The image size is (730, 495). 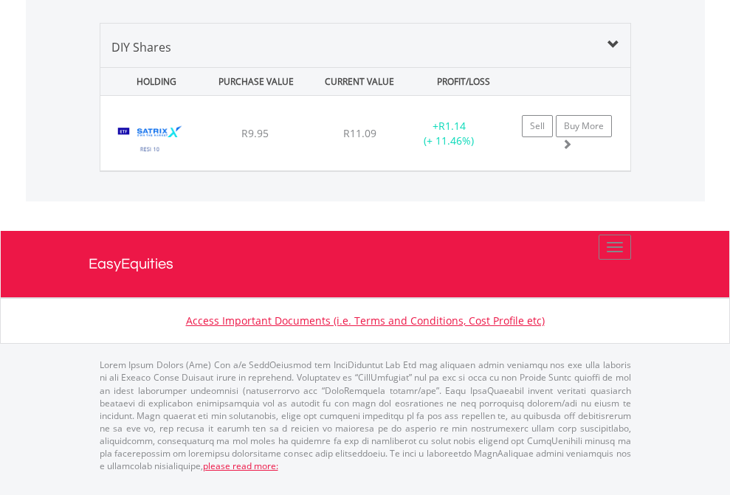 I want to click on span: R1.14, so click(x=452, y=125).